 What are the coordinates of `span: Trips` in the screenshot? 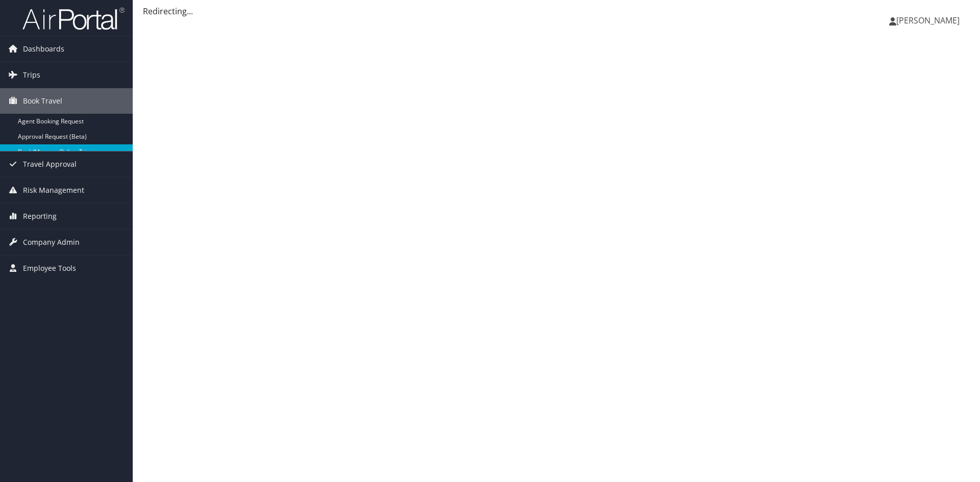 It's located at (32, 75).